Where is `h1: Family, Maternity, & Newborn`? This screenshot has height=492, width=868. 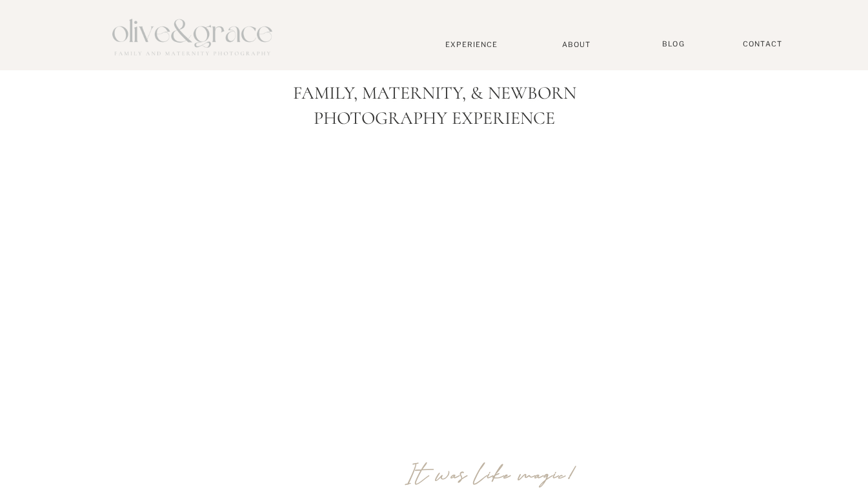 h1: Family, Maternity, & Newborn is located at coordinates (434, 94).